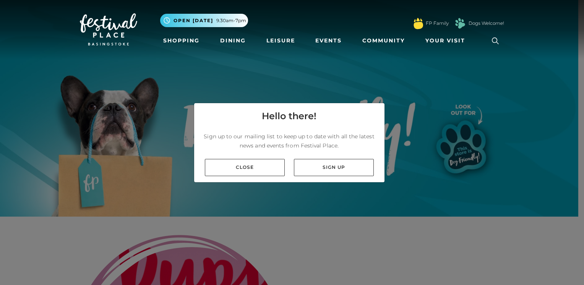  Describe the element at coordinates (486, 23) in the screenshot. I see `a: Dogs Welcome!` at that location.